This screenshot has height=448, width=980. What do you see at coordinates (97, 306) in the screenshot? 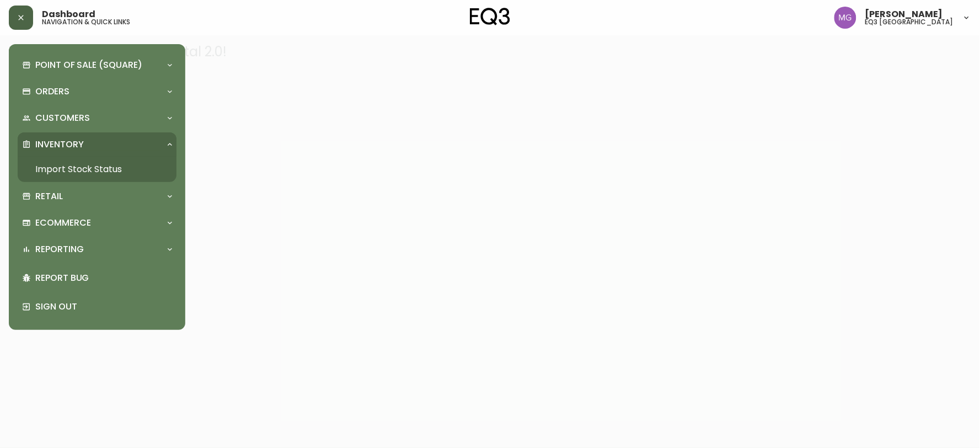
I see `div: Sign Out` at bounding box center [97, 306].